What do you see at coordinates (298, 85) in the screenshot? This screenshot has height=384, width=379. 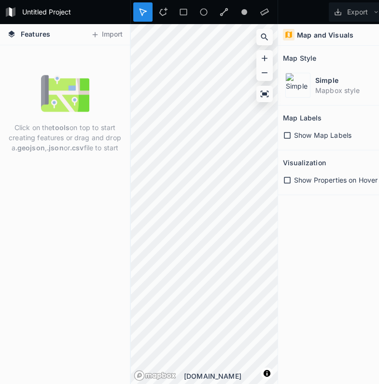 I see `img: Simple` at bounding box center [298, 85].